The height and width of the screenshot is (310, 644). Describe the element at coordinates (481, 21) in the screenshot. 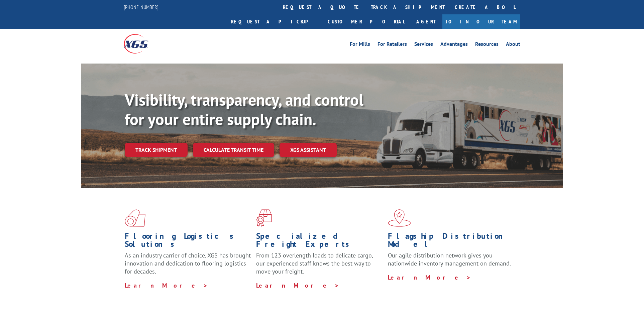

I see `a: Join Our Team` at that location.